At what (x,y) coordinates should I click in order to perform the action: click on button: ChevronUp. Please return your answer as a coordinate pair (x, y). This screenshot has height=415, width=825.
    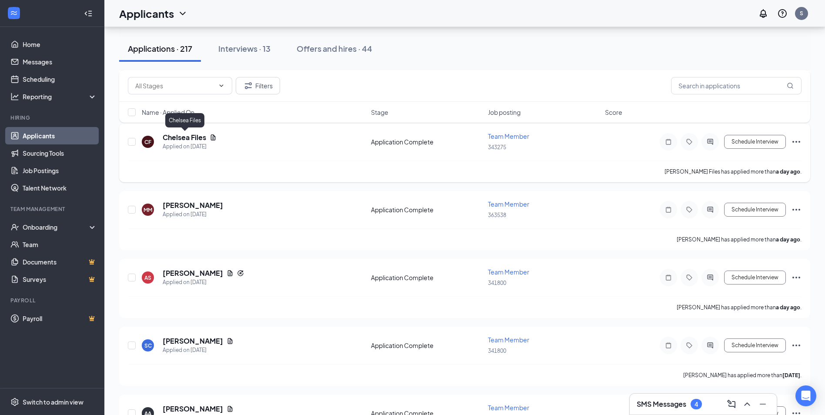
    Looking at the image, I should click on (747, 404).